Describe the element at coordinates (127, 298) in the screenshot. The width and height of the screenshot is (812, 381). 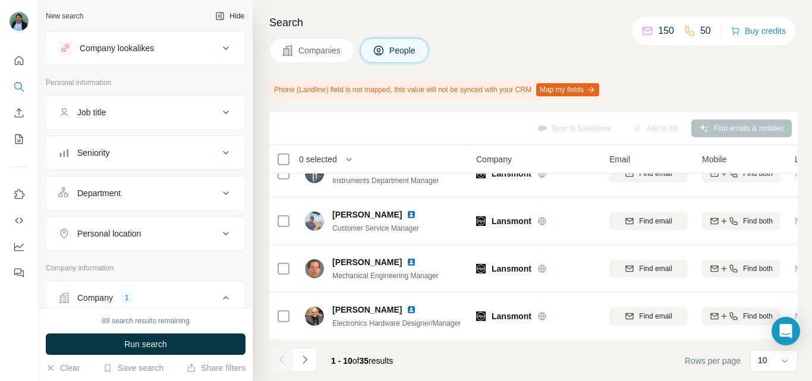
I see `div: 1` at that location.